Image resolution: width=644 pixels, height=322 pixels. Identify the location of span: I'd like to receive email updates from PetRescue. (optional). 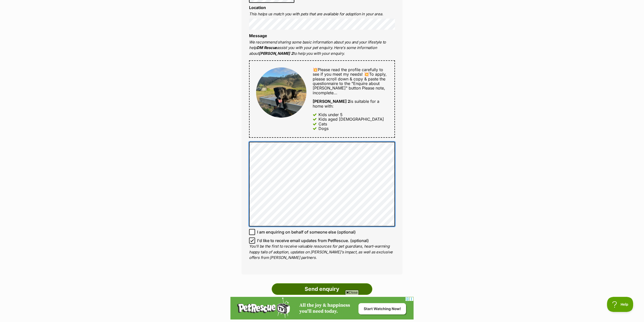
(313, 241).